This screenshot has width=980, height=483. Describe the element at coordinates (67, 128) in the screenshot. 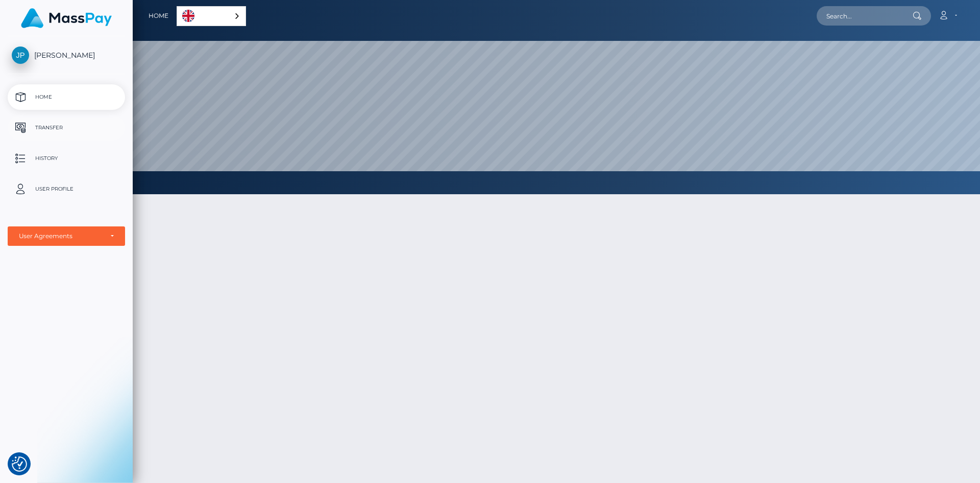

I see `a: Transfer` at that location.